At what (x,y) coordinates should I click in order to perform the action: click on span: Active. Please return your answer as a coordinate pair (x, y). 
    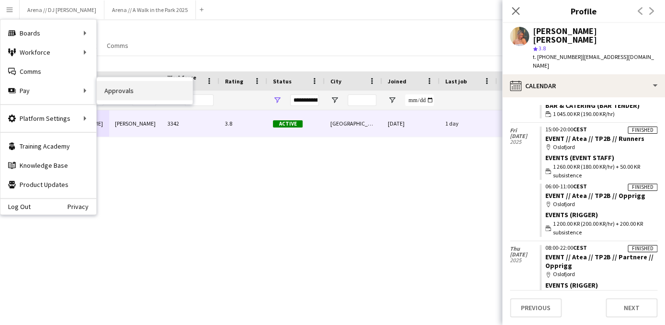
    Looking at the image, I should click on (288, 124).